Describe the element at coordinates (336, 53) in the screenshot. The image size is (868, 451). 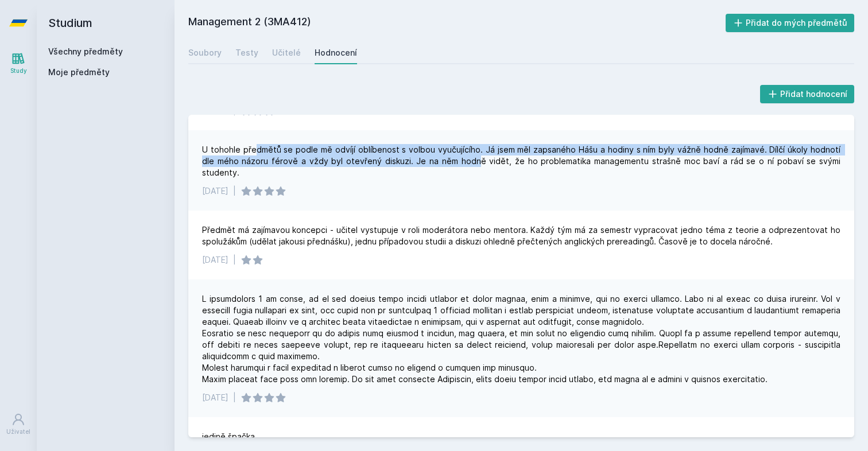
I see `a: Hodnocení` at that location.